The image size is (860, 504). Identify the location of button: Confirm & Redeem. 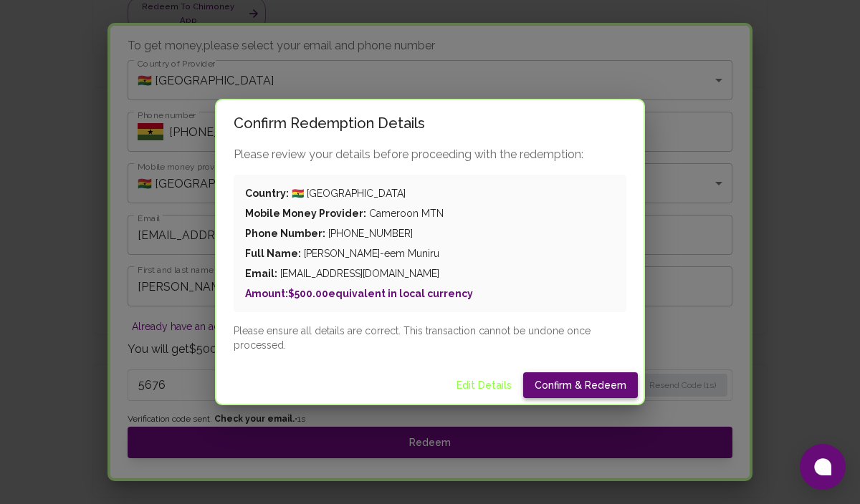
(580, 385).